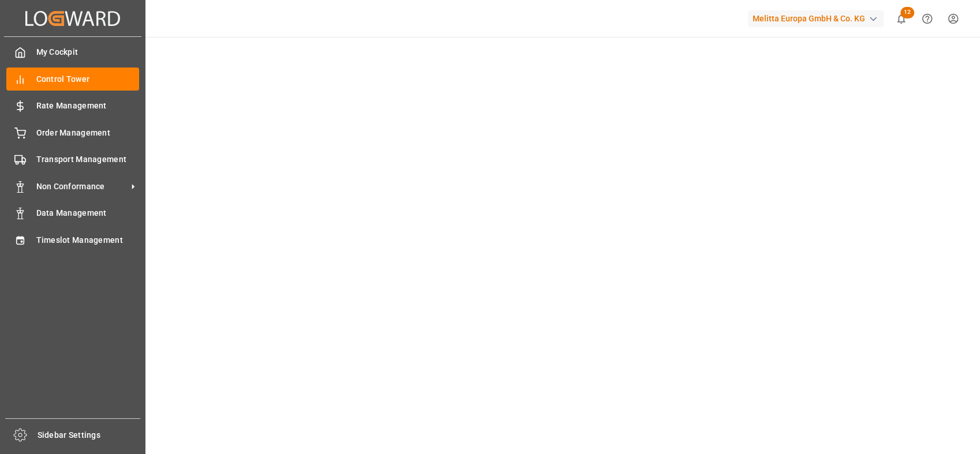 The image size is (980, 454). What do you see at coordinates (73, 132) in the screenshot?
I see `a: Order Management` at bounding box center [73, 132].